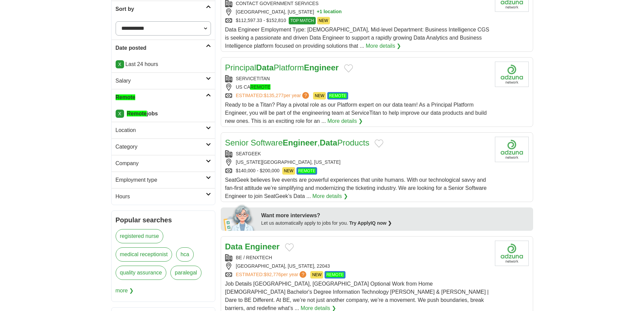 The image size is (644, 311). I want to click on div: SERVICETITAN, so click(357, 79).